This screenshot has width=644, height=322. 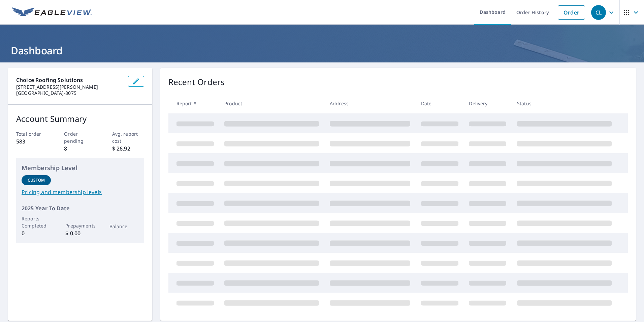 What do you see at coordinates (196, 82) in the screenshot?
I see `p: Recent Orders` at bounding box center [196, 82].